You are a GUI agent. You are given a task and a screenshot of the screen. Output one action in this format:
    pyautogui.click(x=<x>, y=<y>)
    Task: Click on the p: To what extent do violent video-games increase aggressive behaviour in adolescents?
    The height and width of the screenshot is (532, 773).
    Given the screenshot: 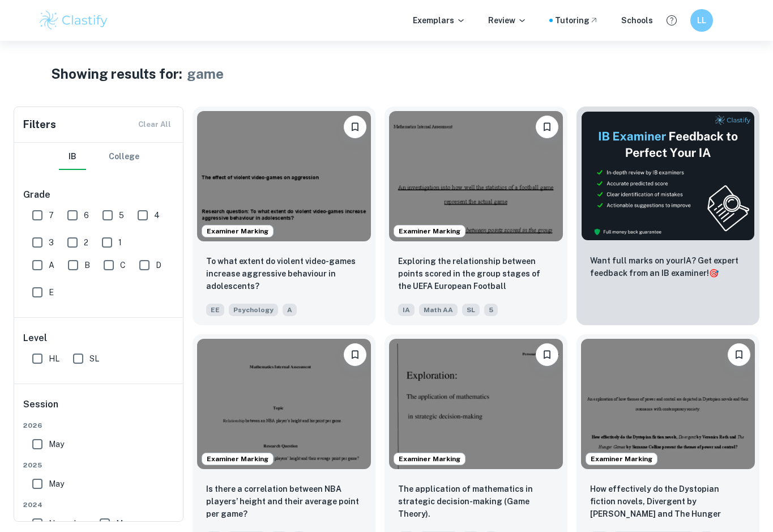 What is the action you would take?
    pyautogui.click(x=284, y=274)
    